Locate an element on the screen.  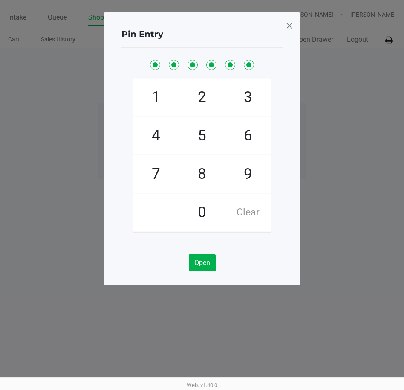
button: Open is located at coordinates (202, 263).